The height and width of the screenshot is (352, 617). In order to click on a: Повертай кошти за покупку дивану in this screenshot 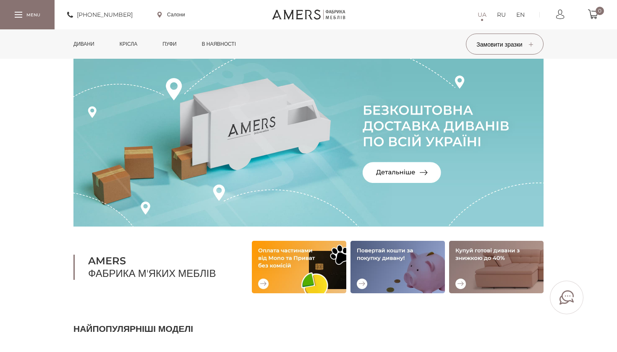, I will do `click(398, 267)`.